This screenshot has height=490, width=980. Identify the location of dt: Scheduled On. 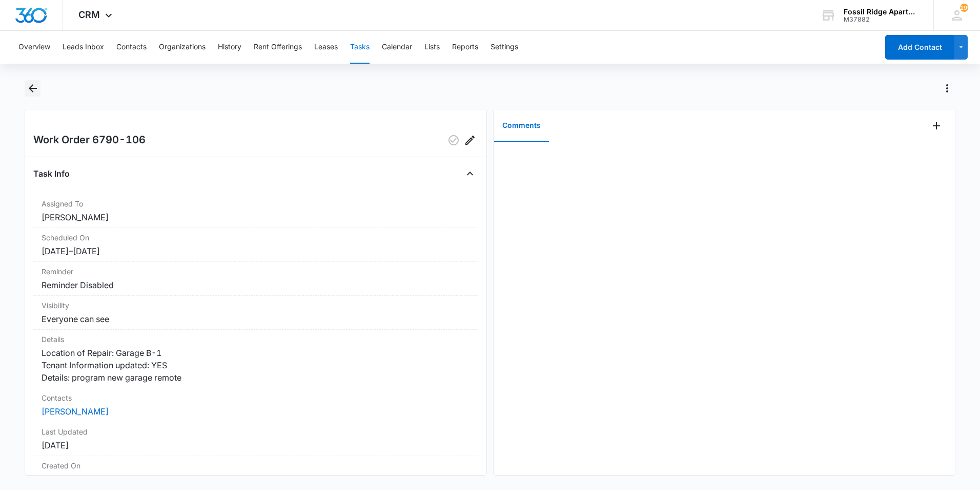
(255, 237).